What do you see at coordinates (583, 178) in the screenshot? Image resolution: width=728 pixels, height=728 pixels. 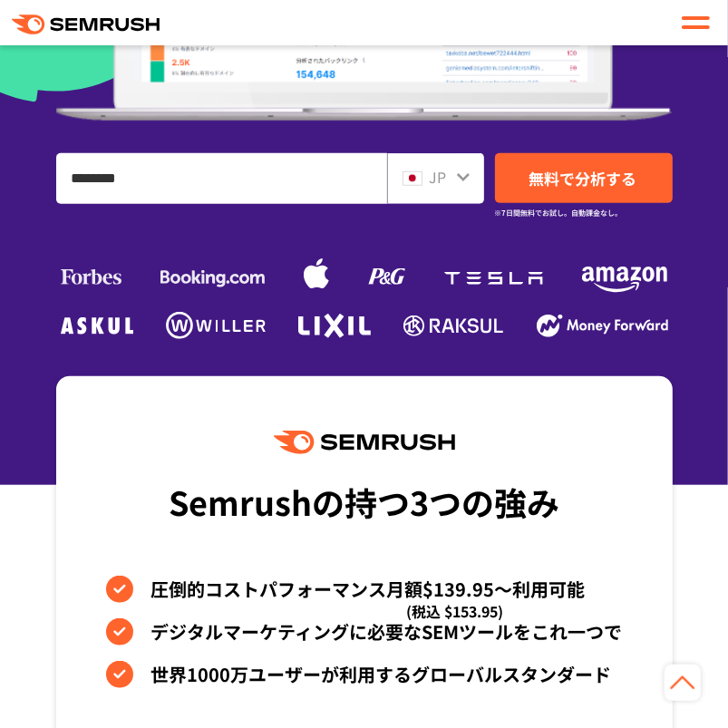 I see `span: 無料で分析する` at bounding box center [583, 178].